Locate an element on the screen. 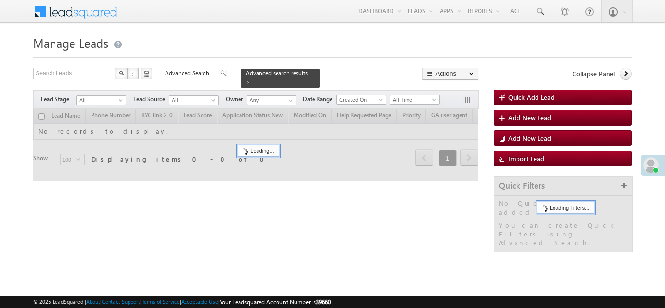 This screenshot has width=665, height=308. div: Loading... is located at coordinates (258, 151).